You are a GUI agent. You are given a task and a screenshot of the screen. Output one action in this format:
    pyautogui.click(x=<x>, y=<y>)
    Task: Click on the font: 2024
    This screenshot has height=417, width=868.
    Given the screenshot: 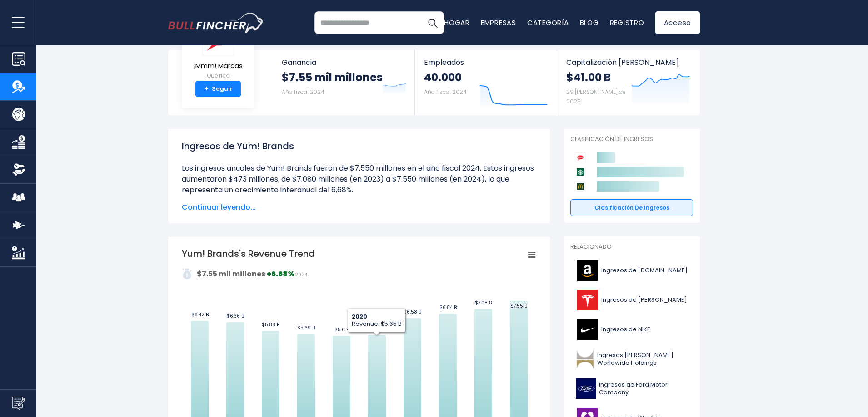 What is the action you would take?
    pyautogui.click(x=300, y=274)
    